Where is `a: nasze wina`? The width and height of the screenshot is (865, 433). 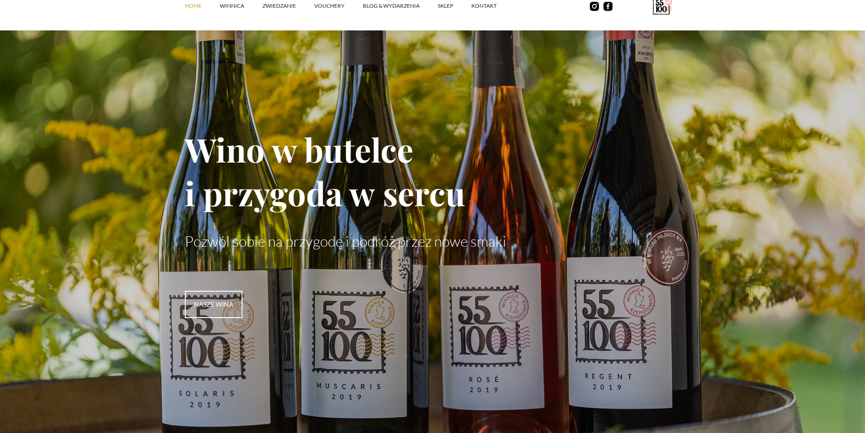 a: nasze wina is located at coordinates (213, 304).